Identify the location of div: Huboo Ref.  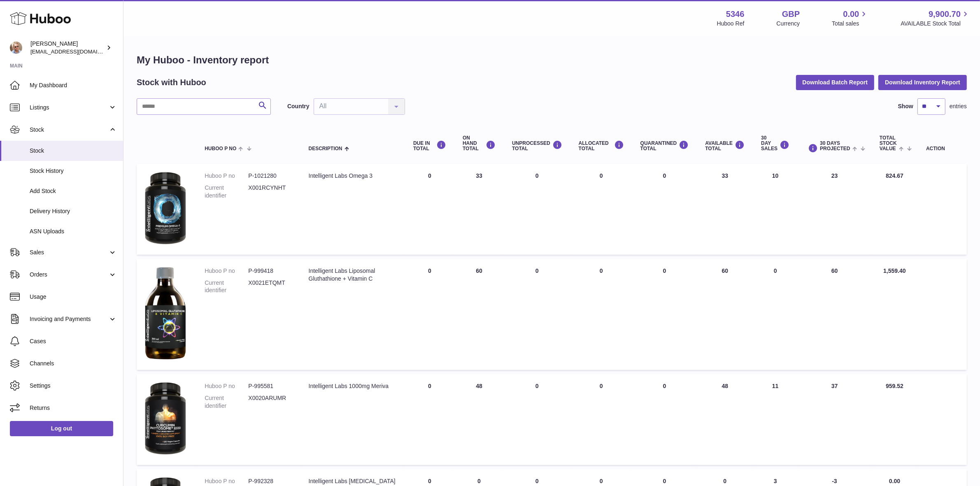
(731, 23).